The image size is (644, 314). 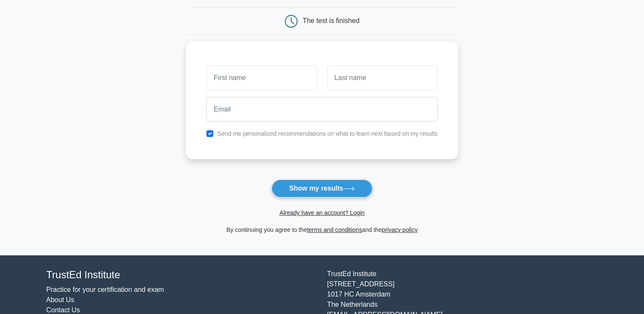 What do you see at coordinates (399, 230) in the screenshot?
I see `a: privacy policy` at bounding box center [399, 230].